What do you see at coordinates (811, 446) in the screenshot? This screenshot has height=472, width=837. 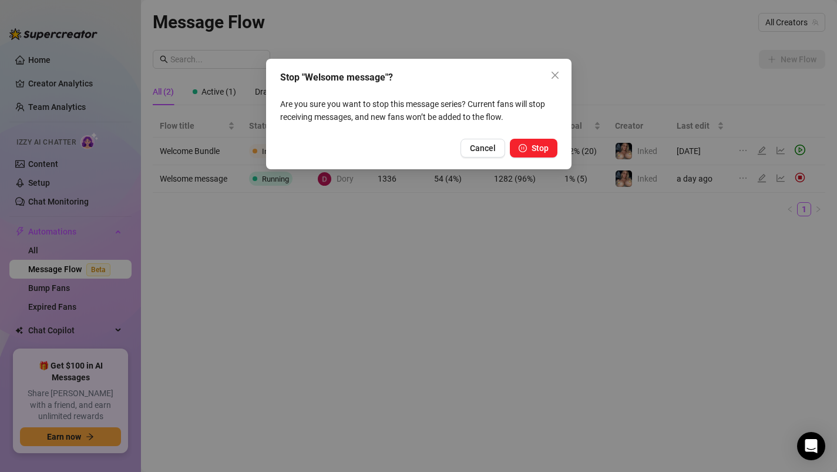 I see `div: Open Intercom Messenger` at bounding box center [811, 446].